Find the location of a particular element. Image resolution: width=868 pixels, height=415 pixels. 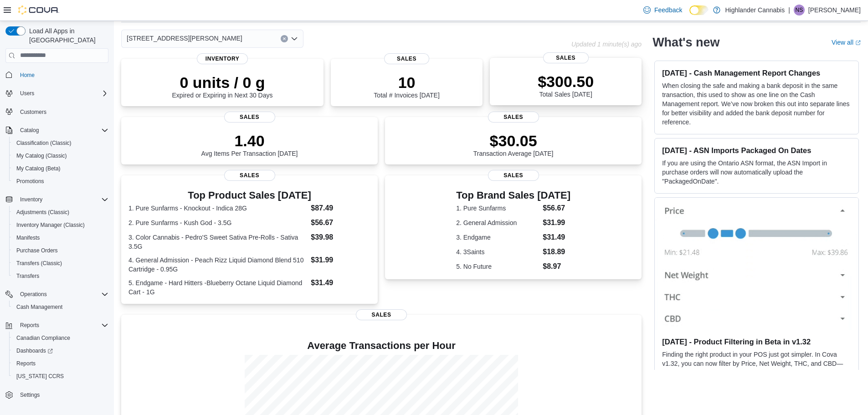

dt: 1. Pure Sunfarms is located at coordinates (497, 208).